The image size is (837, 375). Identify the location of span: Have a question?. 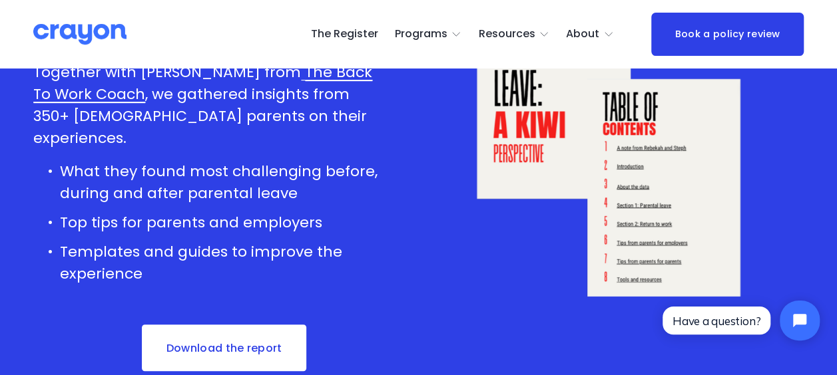
(65, 31).